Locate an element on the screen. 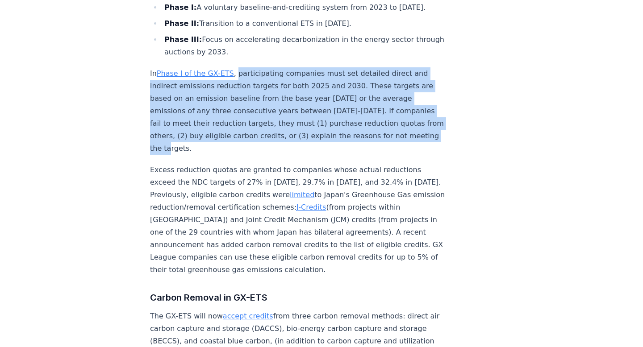 The height and width of the screenshot is (347, 643). a: Phase I of the GX-ETS is located at coordinates (195, 73).